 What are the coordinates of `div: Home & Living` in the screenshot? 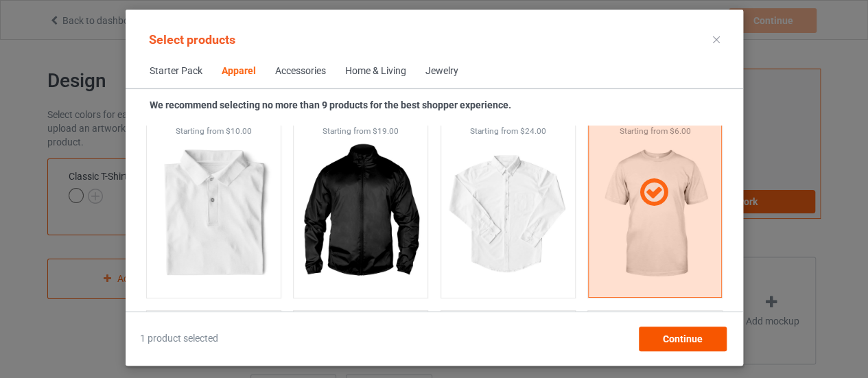 It's located at (376, 71).